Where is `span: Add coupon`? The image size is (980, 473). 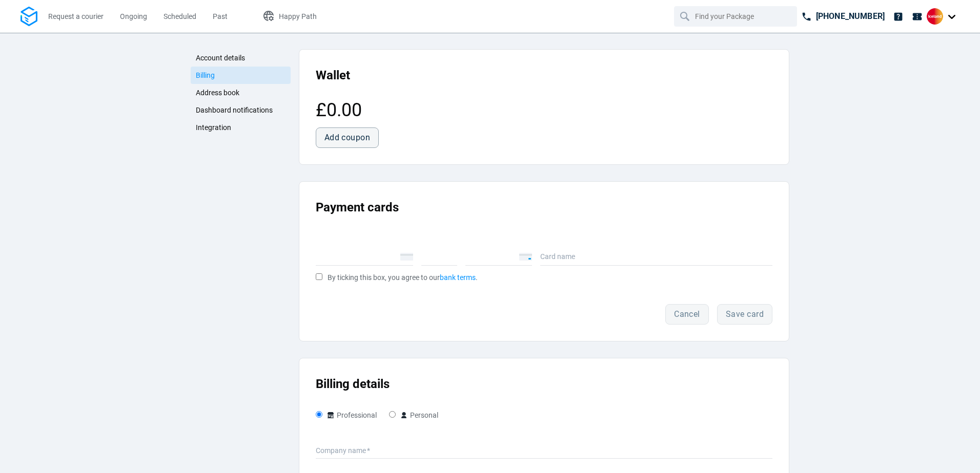 span: Add coupon is located at coordinates (347, 138).